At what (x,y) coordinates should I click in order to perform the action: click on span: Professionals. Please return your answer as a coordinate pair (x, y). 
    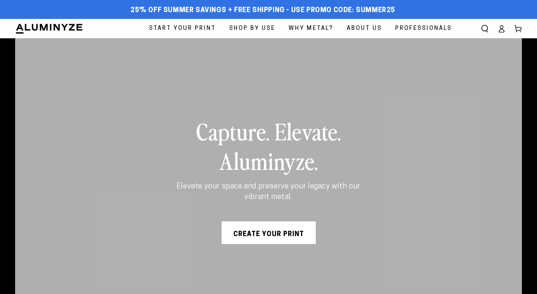
    Looking at the image, I should click on (423, 28).